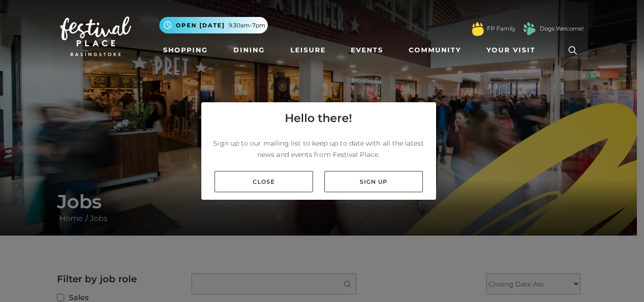  Describe the element at coordinates (249, 50) in the screenshot. I see `a: Dining` at that location.